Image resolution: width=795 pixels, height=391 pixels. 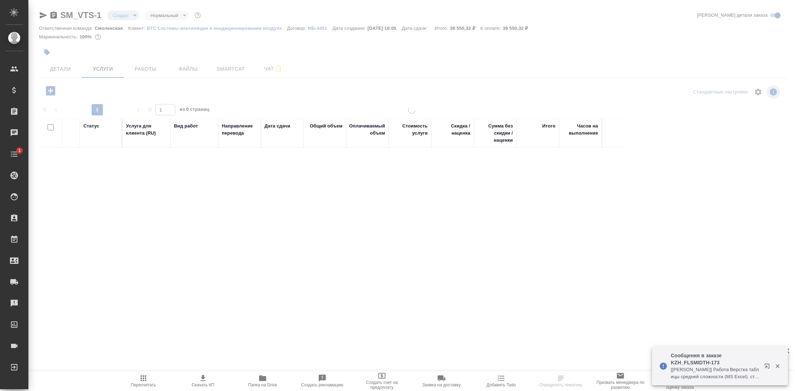 What do you see at coordinates (322, 381) in the screenshot?
I see `button: Создать рекламацию` at bounding box center [322, 381].